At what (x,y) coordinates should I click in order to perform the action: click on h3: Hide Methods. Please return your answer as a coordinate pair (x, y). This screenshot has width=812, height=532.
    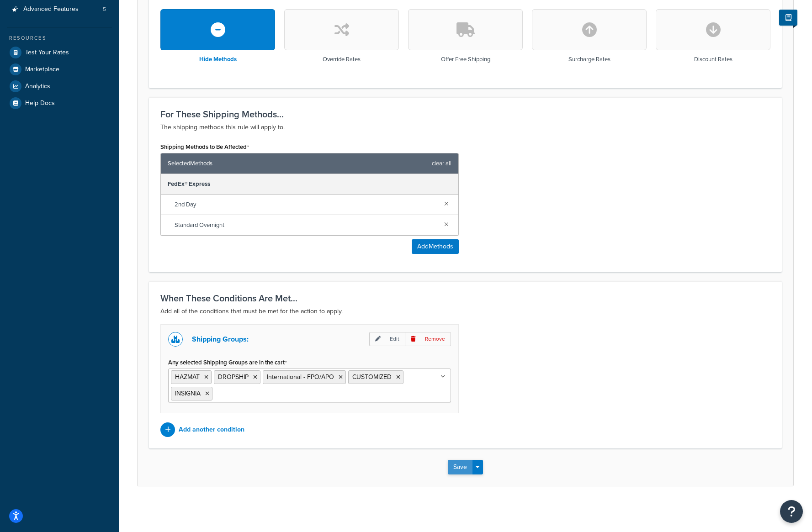
    Looking at the image, I should click on (218, 59).